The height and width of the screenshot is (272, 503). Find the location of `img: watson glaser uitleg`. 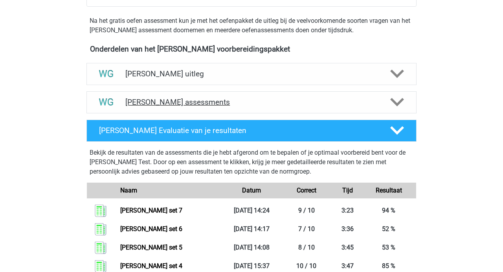

img: watson glaser uitleg is located at coordinates (106, 74).